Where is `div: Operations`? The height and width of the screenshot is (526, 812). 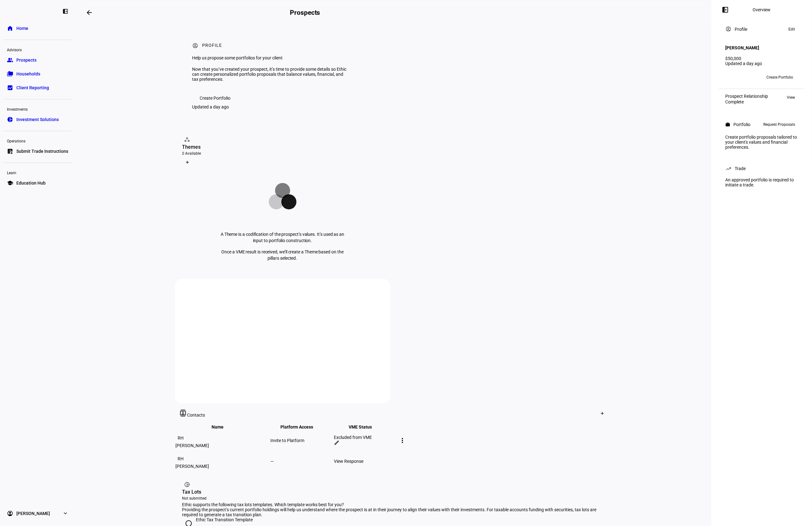 div: Operations is located at coordinates (38, 140).